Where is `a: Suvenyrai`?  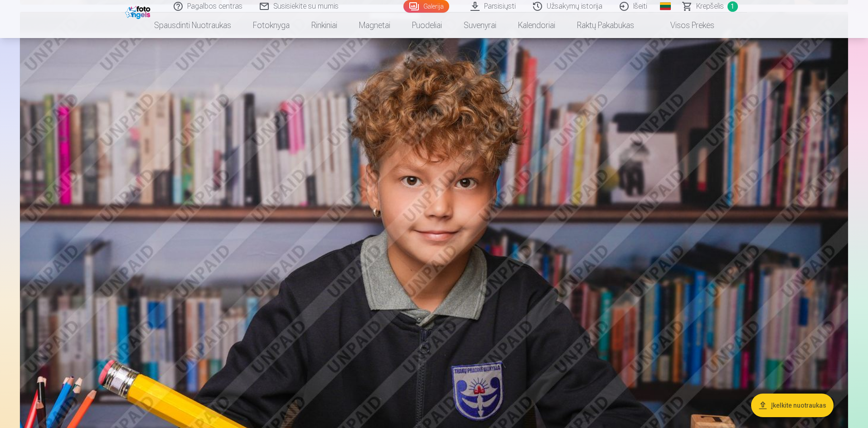 a: Suvenyrai is located at coordinates (480, 26).